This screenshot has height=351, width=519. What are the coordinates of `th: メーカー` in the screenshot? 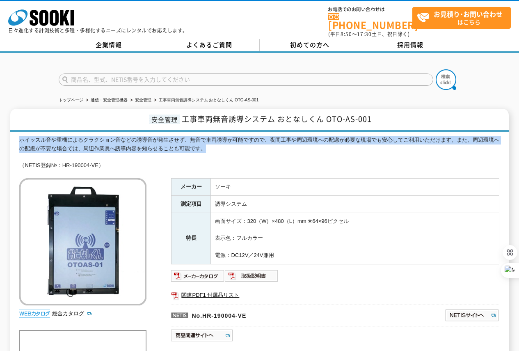 It's located at (191, 187).